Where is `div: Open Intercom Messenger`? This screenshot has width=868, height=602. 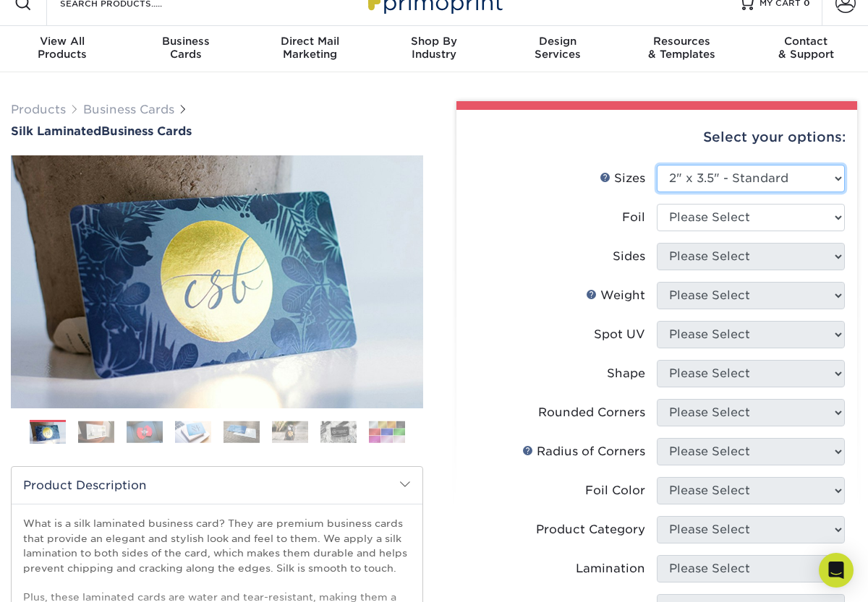 div: Open Intercom Messenger is located at coordinates (837, 571).